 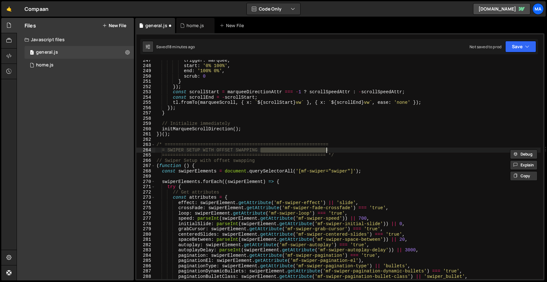 What do you see at coordinates (146, 60) in the screenshot?
I see `div: 247` at bounding box center [146, 60].